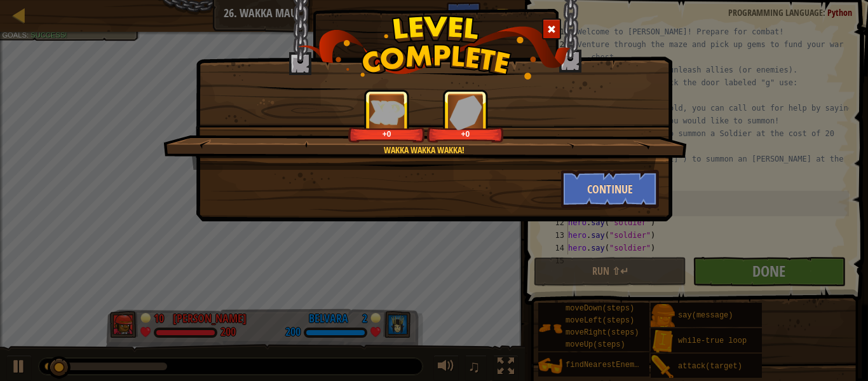  What do you see at coordinates (465, 112) in the screenshot?
I see `img: reward_icon_gems.png` at bounding box center [465, 112].